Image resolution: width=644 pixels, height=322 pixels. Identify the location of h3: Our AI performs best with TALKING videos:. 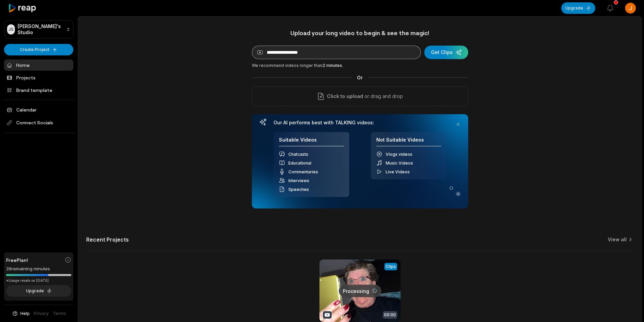
(360, 122).